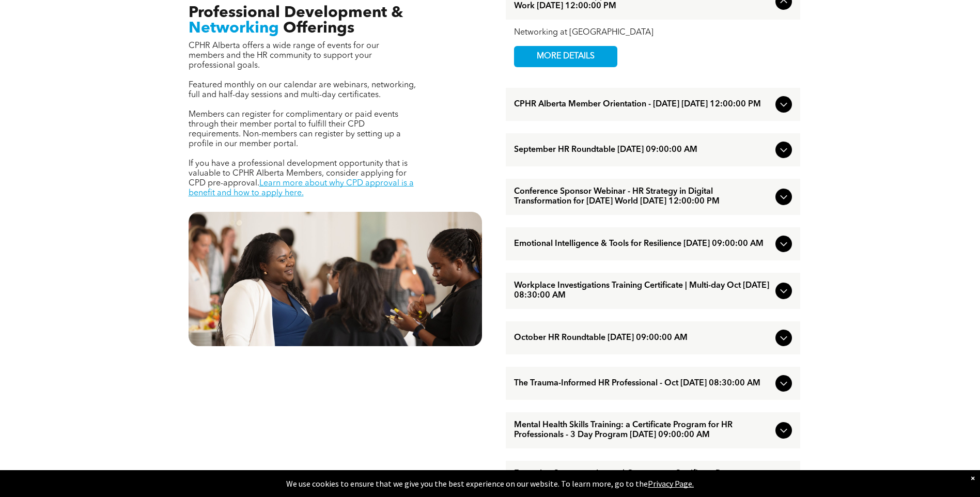 The width and height of the screenshot is (980, 497). What do you see at coordinates (565, 56) in the screenshot?
I see `span: MORE DETAILS` at bounding box center [565, 56].